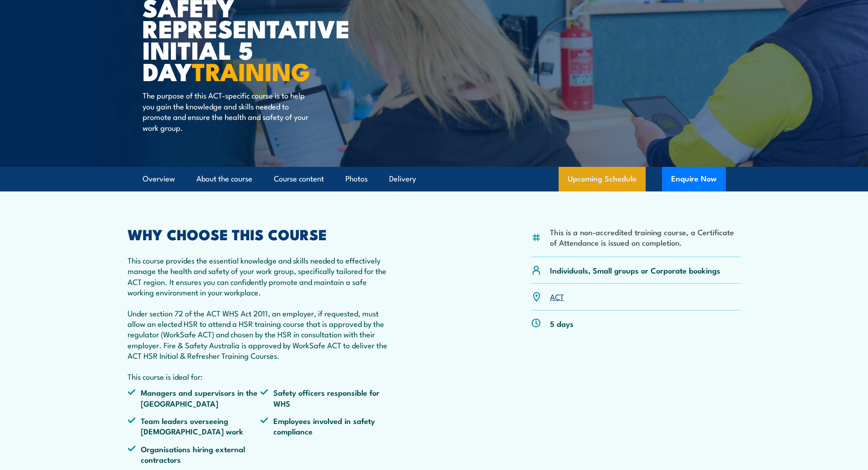  I want to click on a: Photos, so click(356, 178).